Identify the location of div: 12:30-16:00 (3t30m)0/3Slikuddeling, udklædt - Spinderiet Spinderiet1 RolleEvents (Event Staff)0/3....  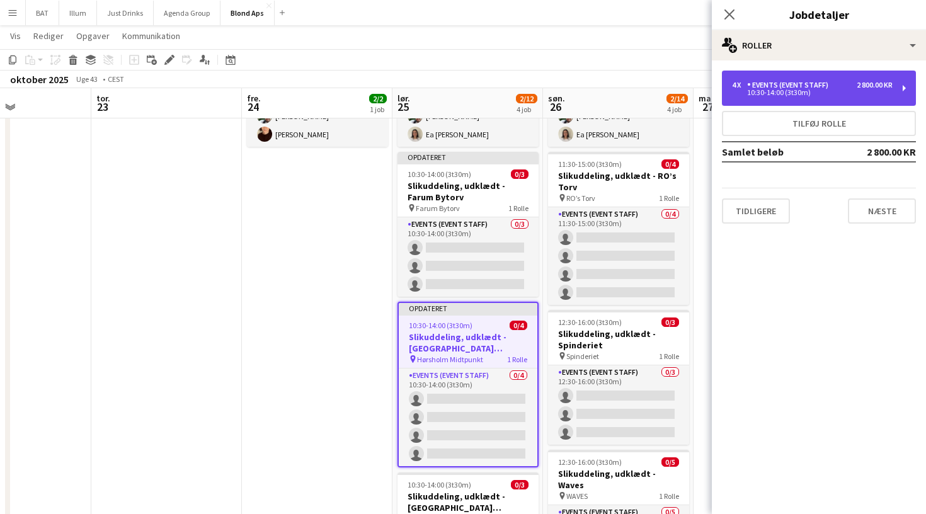
(618, 377).